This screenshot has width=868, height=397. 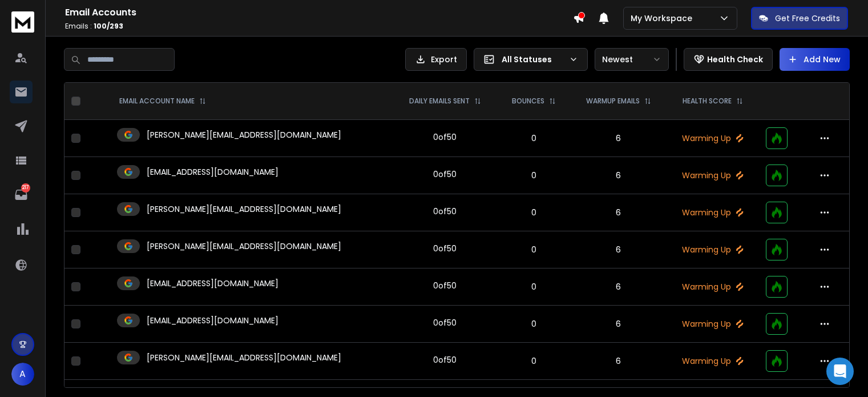 What do you see at coordinates (108, 26) in the screenshot?
I see `span: 100 / 293` at bounding box center [108, 26].